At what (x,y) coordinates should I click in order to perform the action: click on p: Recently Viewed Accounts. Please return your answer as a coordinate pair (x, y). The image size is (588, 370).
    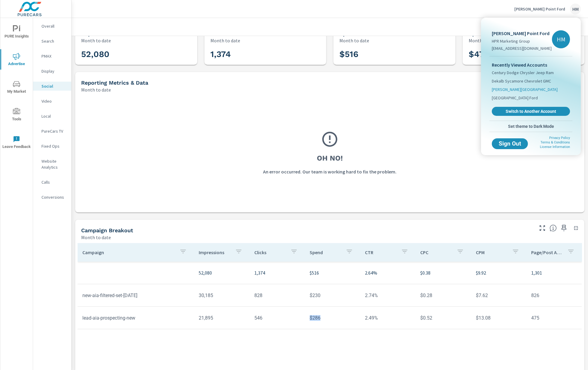
    Looking at the image, I should click on (531, 65).